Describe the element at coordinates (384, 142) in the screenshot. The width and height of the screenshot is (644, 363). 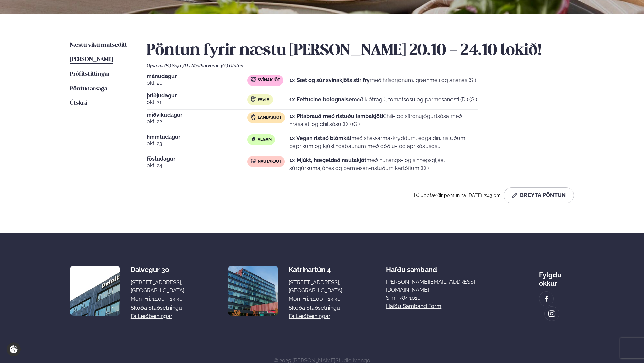
I see `p: með shawarma-kryddum, eggaldin, ristuðum paprikum og kjúklingabaunum með döðlu- og apríkósusósu` at that location.